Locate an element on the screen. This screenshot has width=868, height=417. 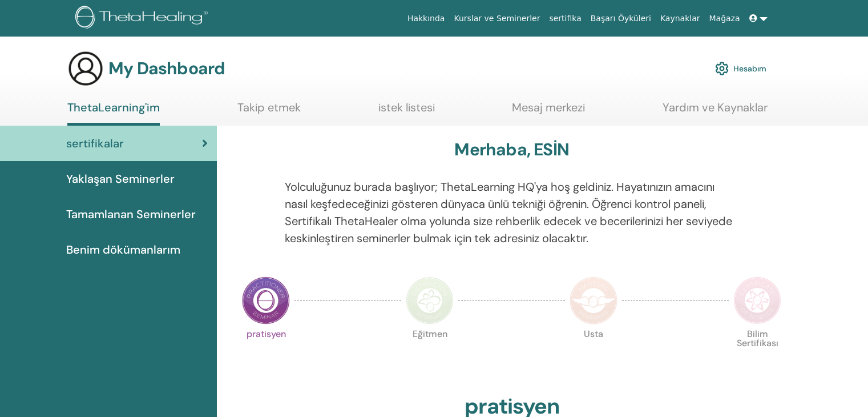
img: generic-user-icon.jpg is located at coordinates (85, 69).